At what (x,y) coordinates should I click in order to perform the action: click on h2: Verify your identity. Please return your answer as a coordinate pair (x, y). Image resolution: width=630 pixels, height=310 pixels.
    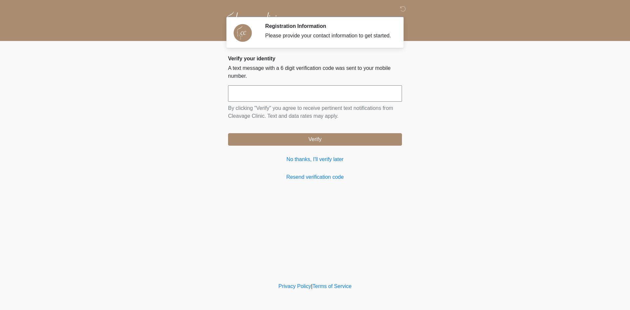
    Looking at the image, I should click on (315, 58).